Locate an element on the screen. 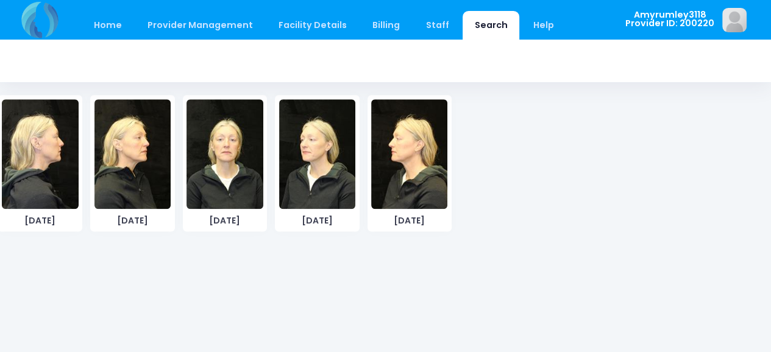 Image resolution: width=771 pixels, height=352 pixels. a: Search is located at coordinates (491, 25).